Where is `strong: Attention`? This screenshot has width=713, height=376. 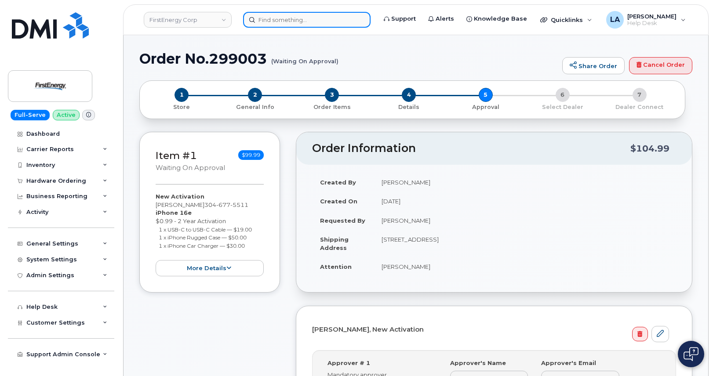 strong: Attention is located at coordinates (336, 267).